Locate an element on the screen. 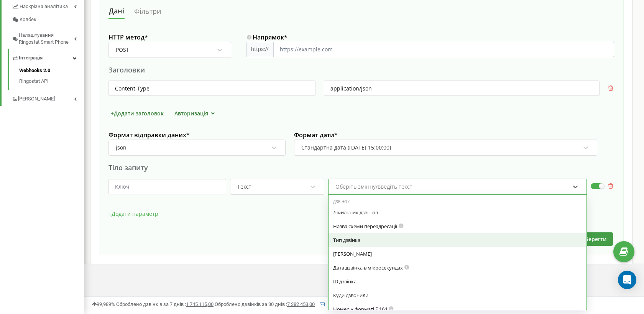 This screenshot has height=314, width=644. label: Напрямок * is located at coordinates (430, 37).